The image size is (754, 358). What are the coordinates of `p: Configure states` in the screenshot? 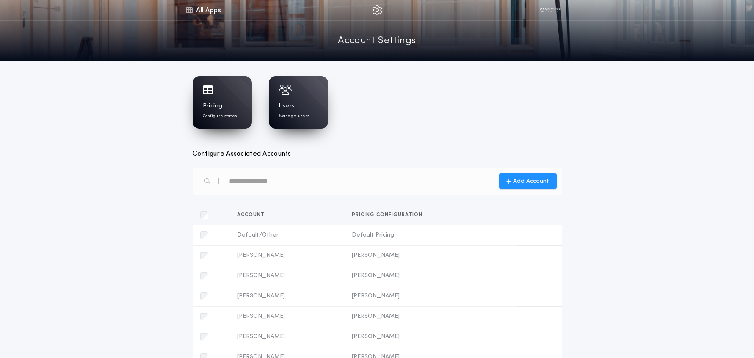 It's located at (220, 116).